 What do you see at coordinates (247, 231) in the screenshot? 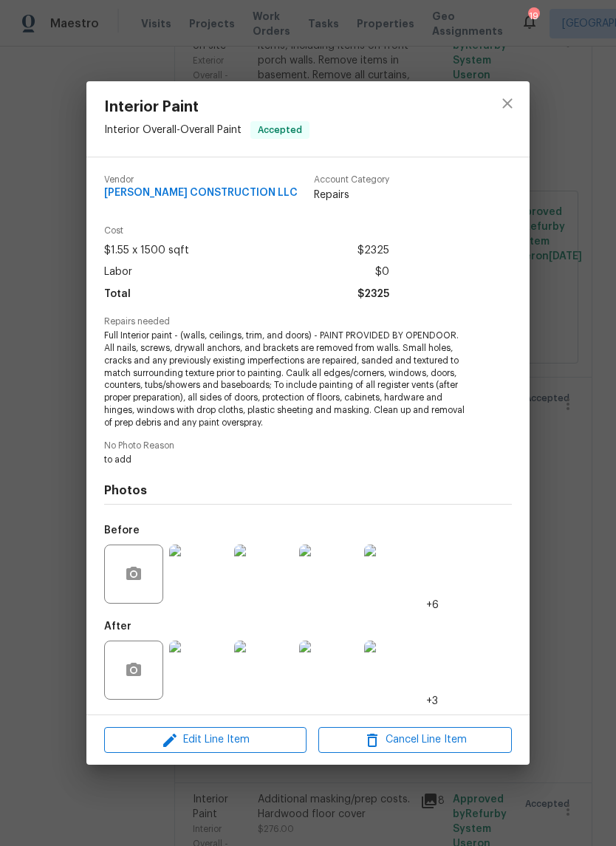
I see `span: Cost` at bounding box center [247, 231].